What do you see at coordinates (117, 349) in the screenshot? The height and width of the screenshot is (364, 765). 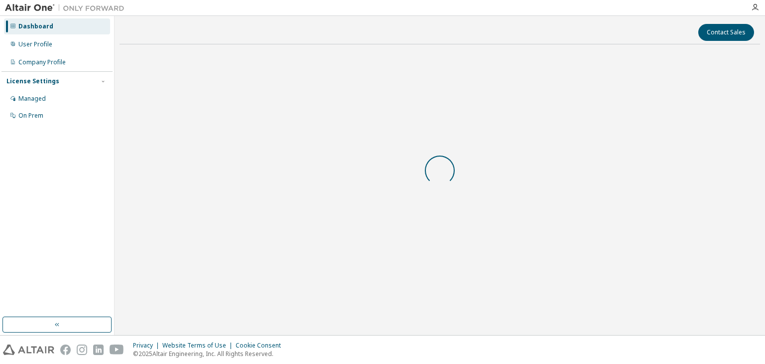 I see `img: youtube.svg` at bounding box center [117, 349].